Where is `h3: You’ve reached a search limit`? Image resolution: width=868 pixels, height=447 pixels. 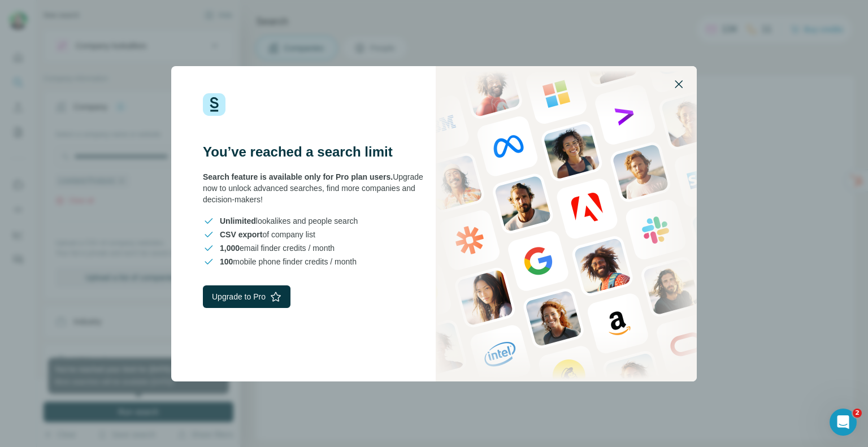 h3: You’ve reached a search limit is located at coordinates (318, 153).